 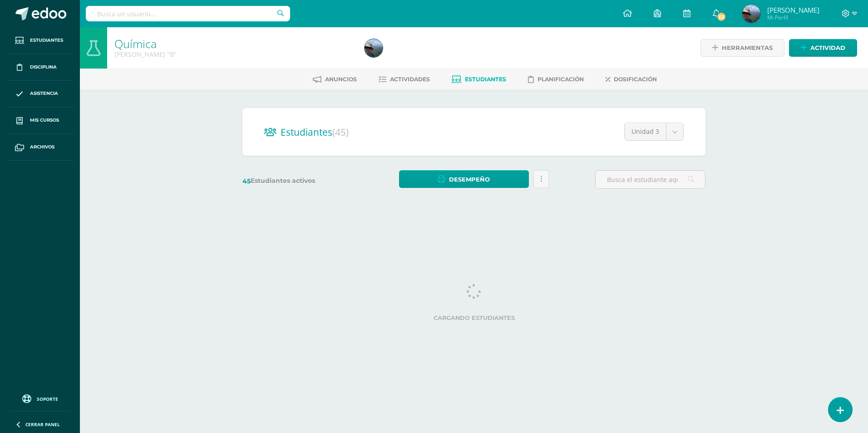 I want to click on span: Archivos, so click(x=42, y=147).